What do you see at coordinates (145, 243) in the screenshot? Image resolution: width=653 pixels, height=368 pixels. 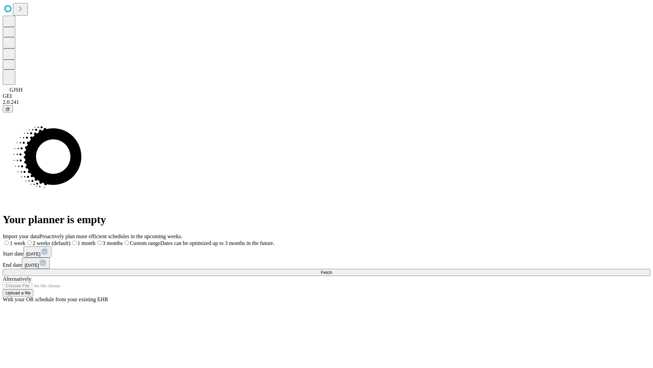 I see `span: Custom range` at bounding box center [145, 243].